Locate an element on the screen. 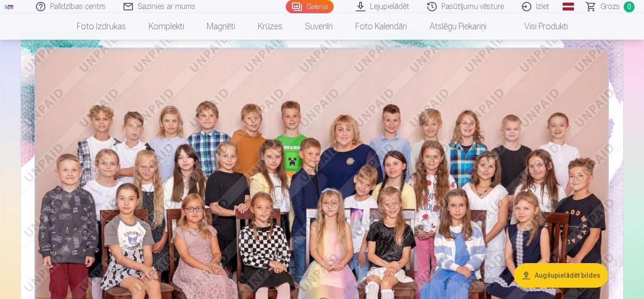  span: 0 is located at coordinates (629, 7).